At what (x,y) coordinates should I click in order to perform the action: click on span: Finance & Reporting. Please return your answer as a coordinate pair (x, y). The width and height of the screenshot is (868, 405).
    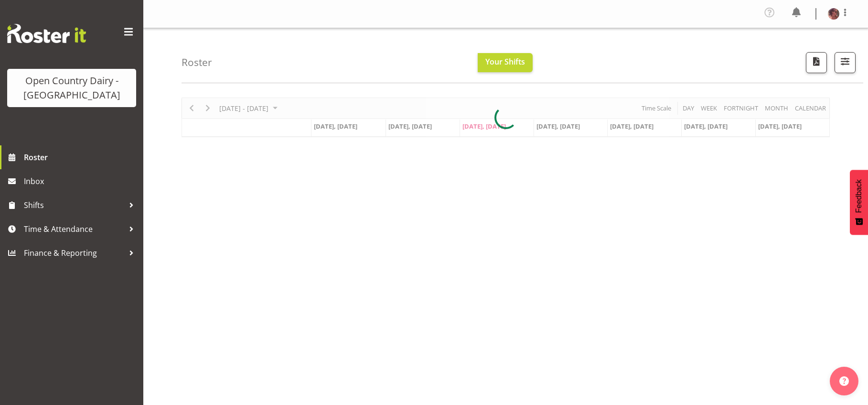
    Looking at the image, I should click on (74, 253).